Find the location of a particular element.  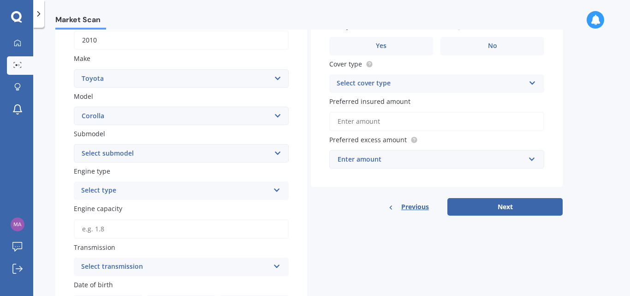

input: YYYY is located at coordinates (181, 40).